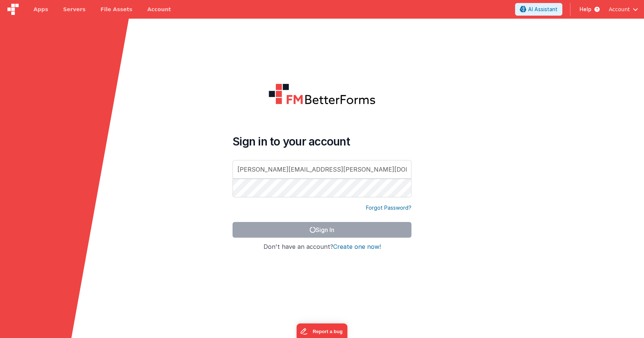  What do you see at coordinates (41, 10) in the screenshot?
I see `span: Apps` at bounding box center [41, 10].